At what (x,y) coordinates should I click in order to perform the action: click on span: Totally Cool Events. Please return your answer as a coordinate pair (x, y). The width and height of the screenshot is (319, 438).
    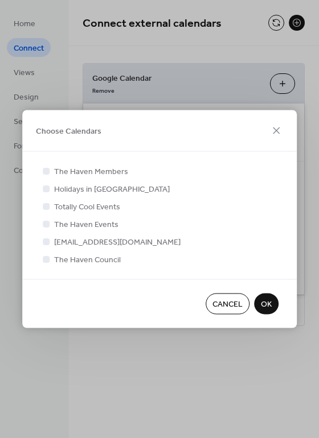
    Looking at the image, I should click on (87, 207).